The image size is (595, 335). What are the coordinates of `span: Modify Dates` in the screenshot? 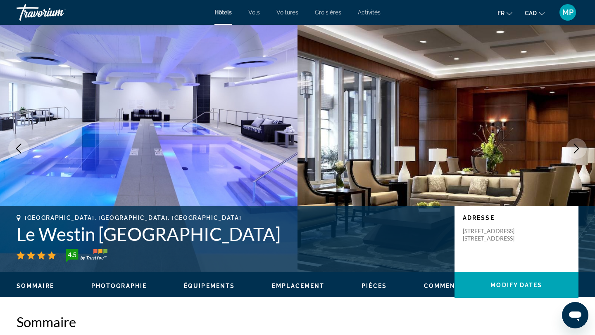 It's located at (516, 285).